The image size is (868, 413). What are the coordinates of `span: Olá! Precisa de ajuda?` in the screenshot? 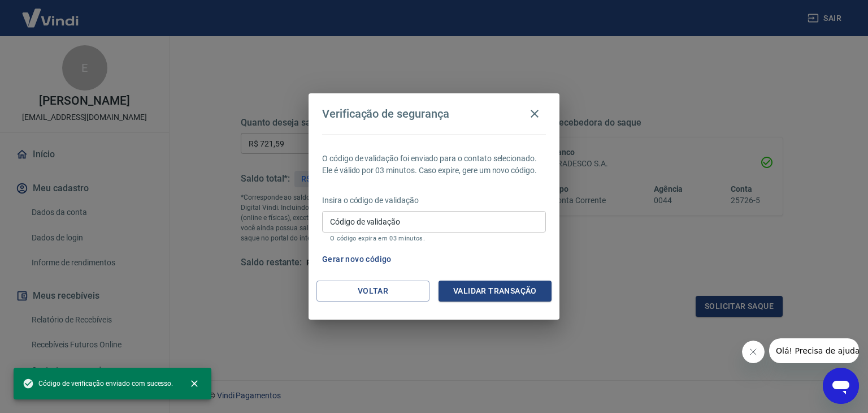 It's located at (51, 13).